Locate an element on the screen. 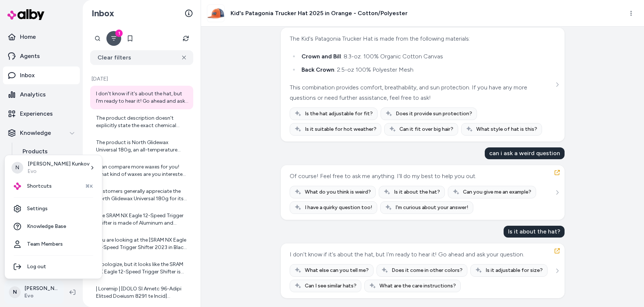  span: Knowledge Base is located at coordinates (46, 226).